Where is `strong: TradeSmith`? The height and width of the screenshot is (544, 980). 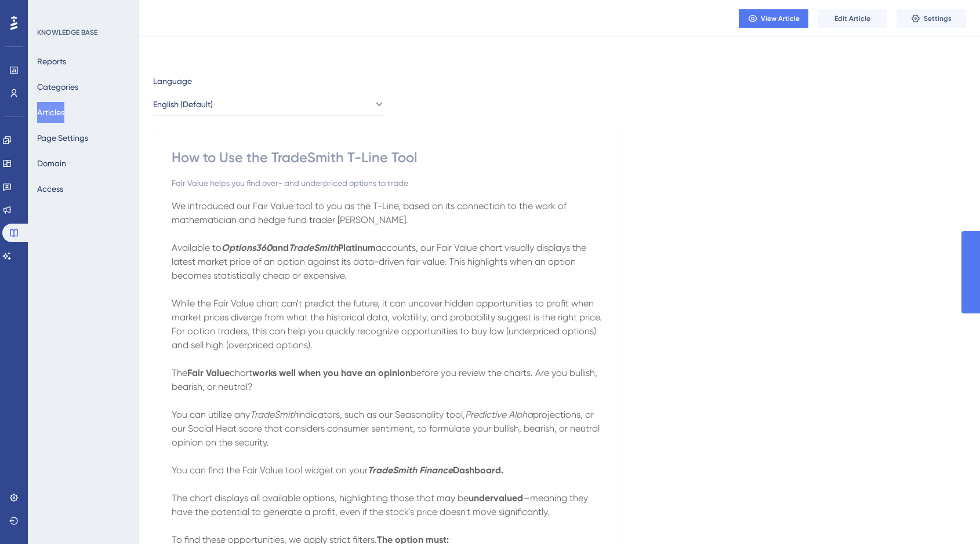 strong: TradeSmith is located at coordinates (313, 248).